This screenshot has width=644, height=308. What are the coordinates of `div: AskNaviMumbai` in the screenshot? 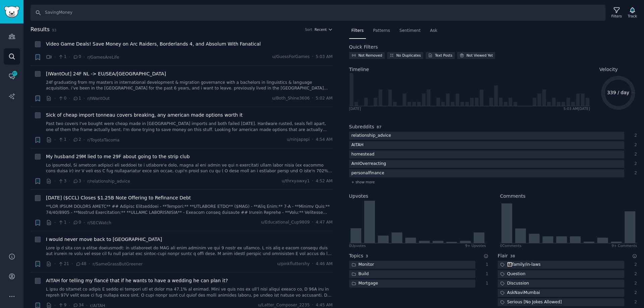 It's located at (520, 293).